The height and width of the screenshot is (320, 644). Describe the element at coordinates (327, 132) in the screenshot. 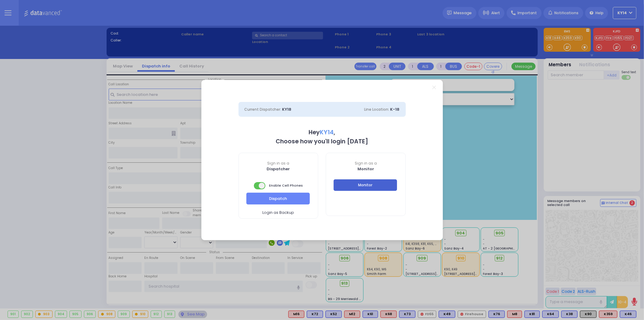

I see `span: KY14` at that location.